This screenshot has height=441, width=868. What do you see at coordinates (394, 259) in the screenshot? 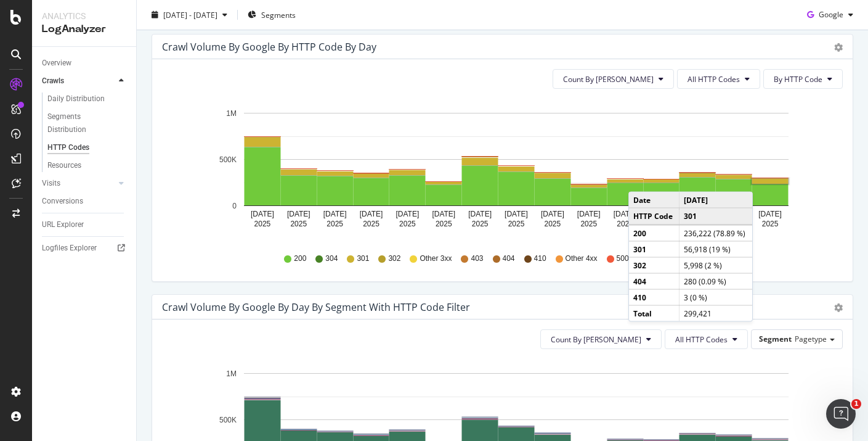
I see `span: 302` at bounding box center [394, 259].